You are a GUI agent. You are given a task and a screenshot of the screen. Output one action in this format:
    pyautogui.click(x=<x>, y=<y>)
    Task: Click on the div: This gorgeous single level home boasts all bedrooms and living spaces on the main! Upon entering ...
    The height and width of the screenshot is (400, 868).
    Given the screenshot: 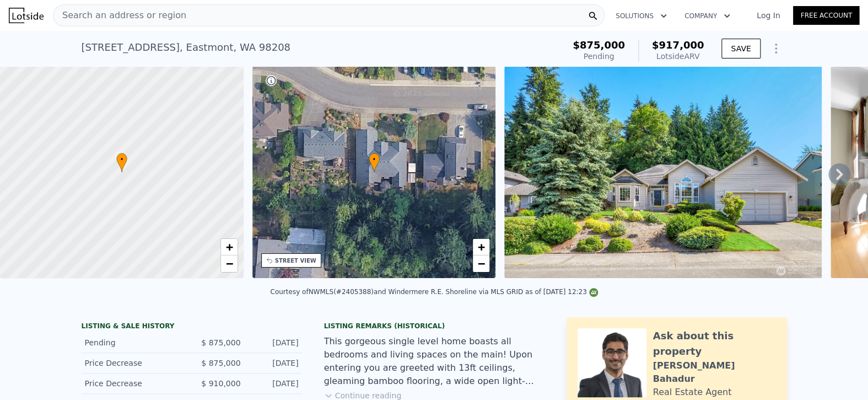 What is the action you would take?
    pyautogui.click(x=434, y=361)
    